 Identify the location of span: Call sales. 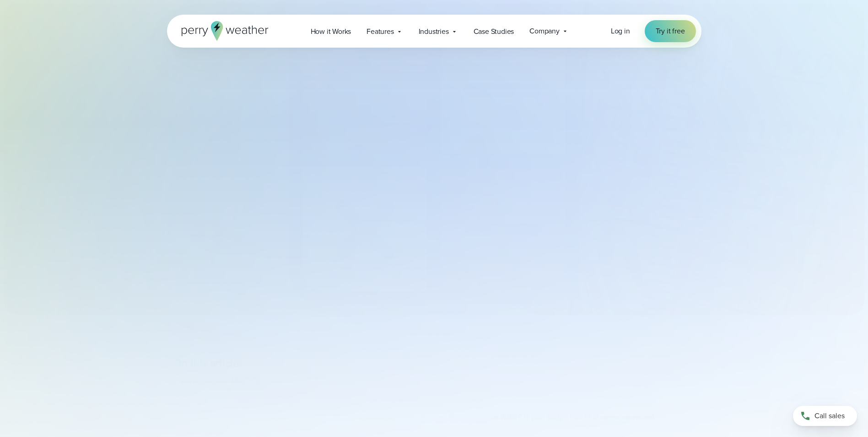
(829, 416).